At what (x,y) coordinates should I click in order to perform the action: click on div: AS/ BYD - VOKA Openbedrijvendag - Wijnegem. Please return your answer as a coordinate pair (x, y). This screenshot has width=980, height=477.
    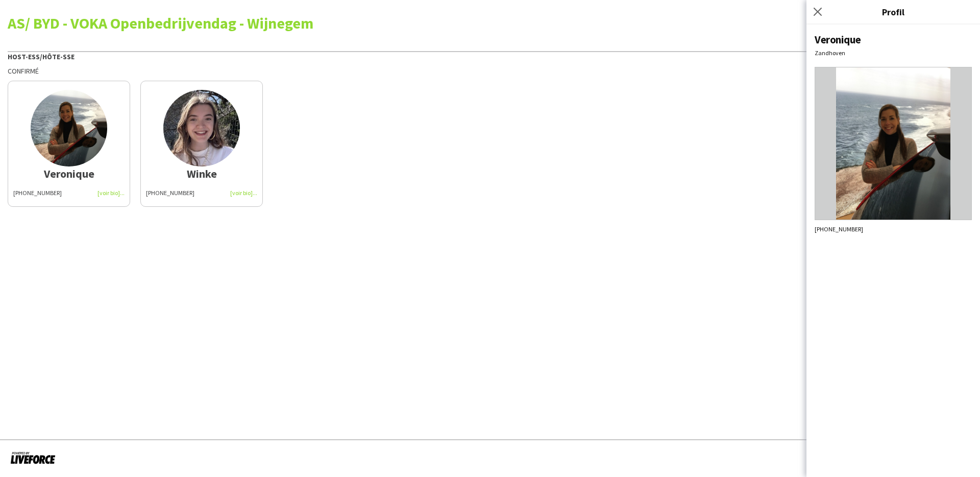
    Looking at the image, I should click on (490, 23).